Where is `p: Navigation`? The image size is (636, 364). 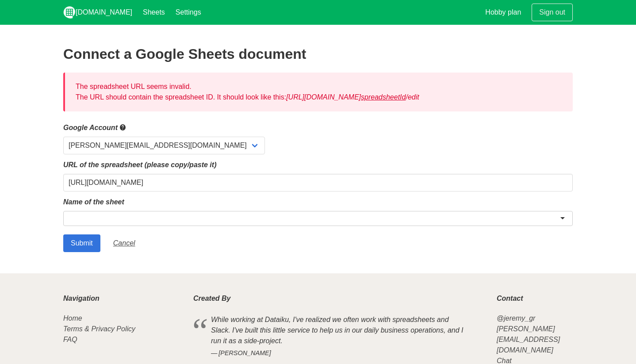 p: Navigation is located at coordinates (123, 298).